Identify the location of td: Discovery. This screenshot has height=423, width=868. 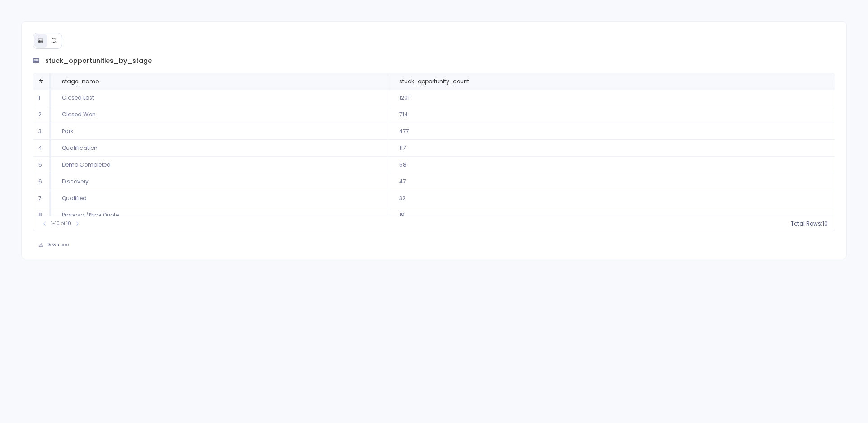
(219, 181).